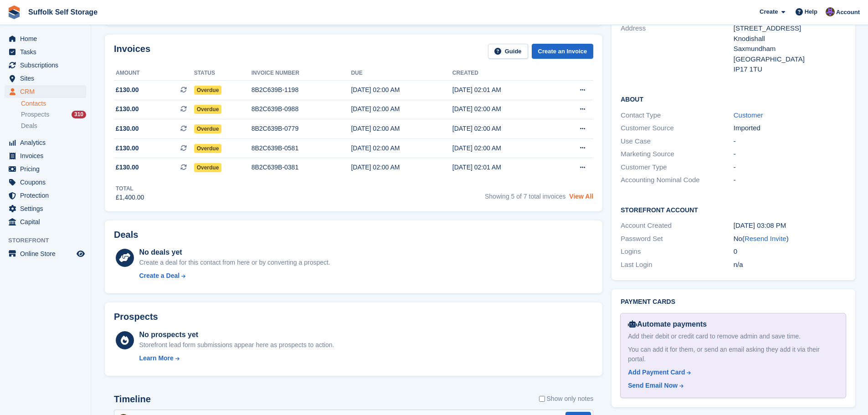 This screenshot has width=868, height=415. Describe the element at coordinates (236, 345) in the screenshot. I see `div: Storefront lead form submissions appear here as prospects to action.` at that location.